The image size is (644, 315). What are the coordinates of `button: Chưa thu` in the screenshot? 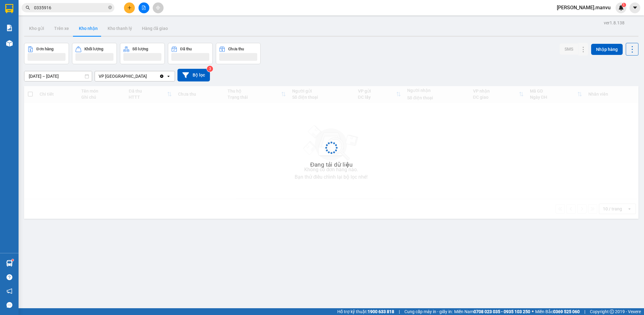 It's located at (238, 53).